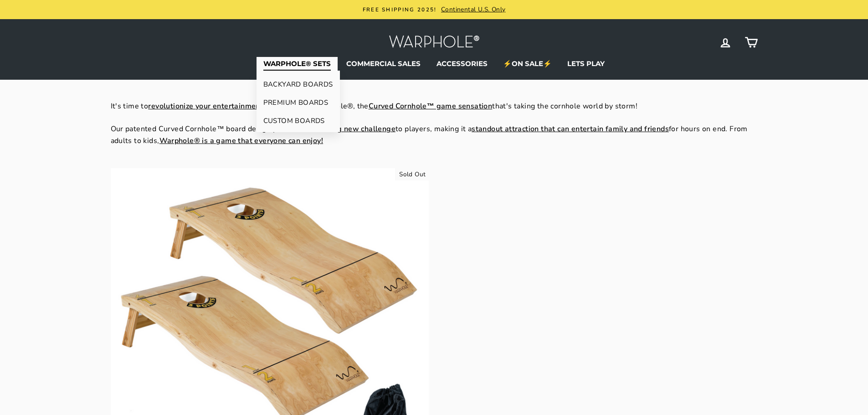  Describe the element at coordinates (383, 64) in the screenshot. I see `a: COMMERCIAL SALES` at that location.